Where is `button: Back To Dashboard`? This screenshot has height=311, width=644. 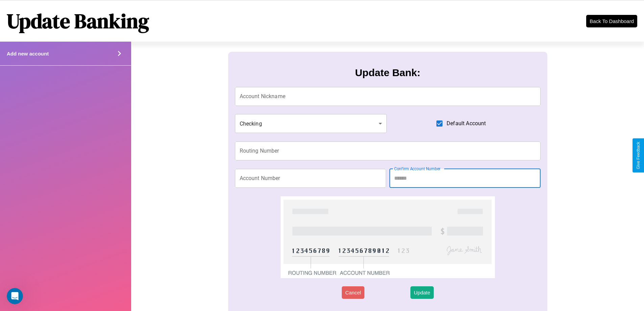 button: Back To Dashboard is located at coordinates (612, 21).